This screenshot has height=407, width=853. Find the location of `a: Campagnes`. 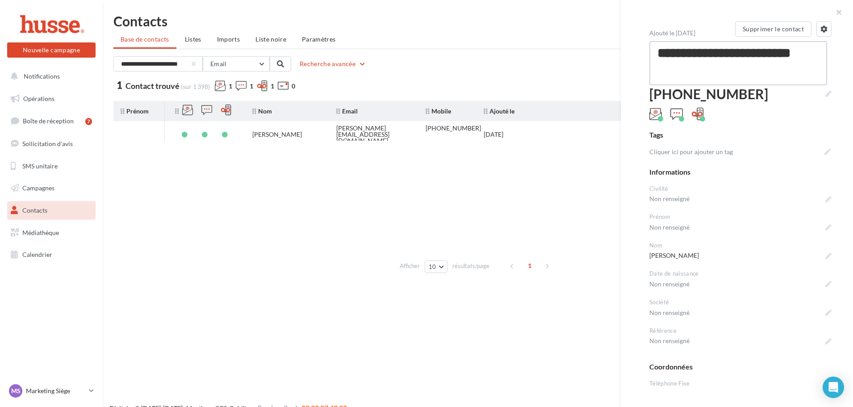

a: Campagnes is located at coordinates (51, 188).